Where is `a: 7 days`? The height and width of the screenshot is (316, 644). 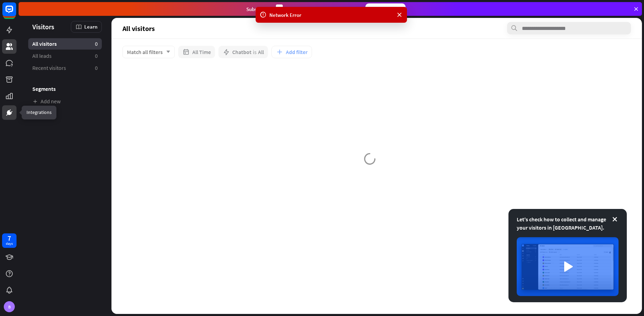
a: 7 days is located at coordinates (9, 241).